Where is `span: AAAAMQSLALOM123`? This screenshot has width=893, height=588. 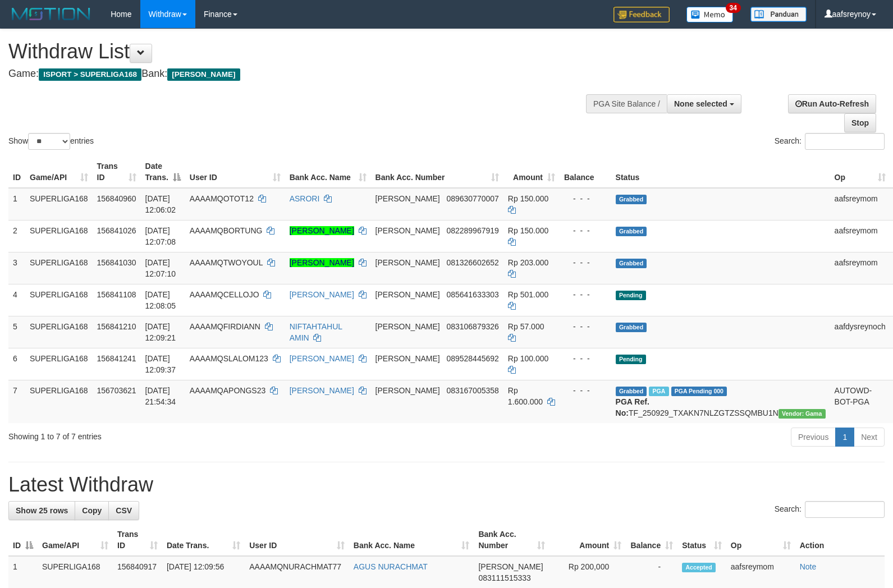
span: AAAAMQSLALOM123 is located at coordinates (229, 358).